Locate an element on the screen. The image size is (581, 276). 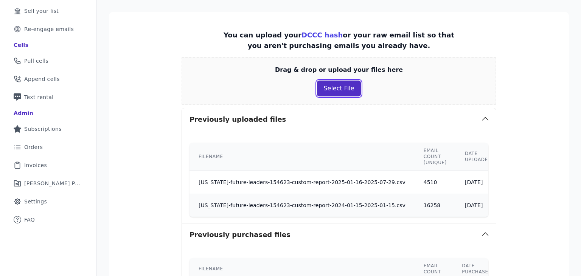
h3: Previously purchased files is located at coordinates (240, 235).